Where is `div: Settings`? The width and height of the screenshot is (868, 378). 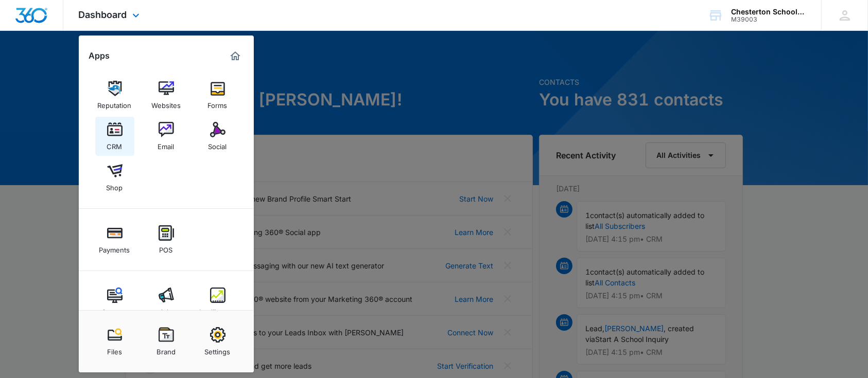 div: Settings is located at coordinates (217, 349).